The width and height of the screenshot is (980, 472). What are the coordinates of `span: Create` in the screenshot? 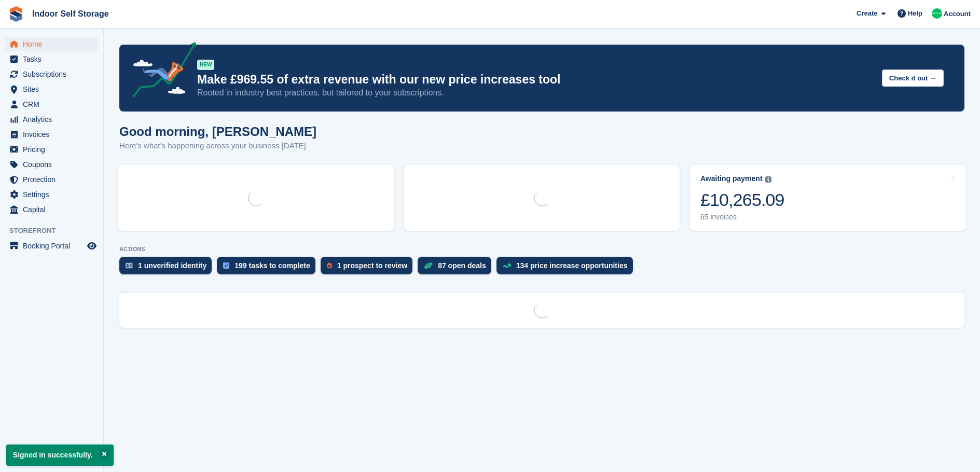 It's located at (867, 13).